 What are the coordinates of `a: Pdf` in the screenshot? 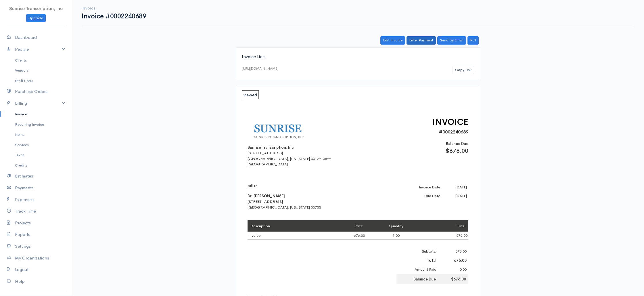 It's located at (473, 40).